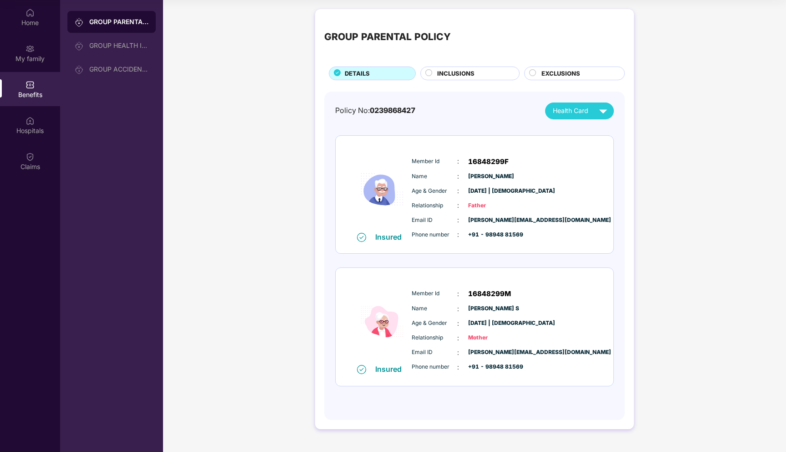  What do you see at coordinates (30, 157) in the screenshot?
I see `img: svg+xml;base64,PHN2ZyBpZD0iQ2xhaW0iIHhtbG5zPSJodHRwOi8vd3d3LnczLm9yZy8yMDAwL3N2ZyIgd2lkdGg9IjIwIi...` at bounding box center [30, 157].